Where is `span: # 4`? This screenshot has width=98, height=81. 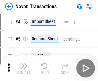 span: # 4 is located at coordinates (18, 22).